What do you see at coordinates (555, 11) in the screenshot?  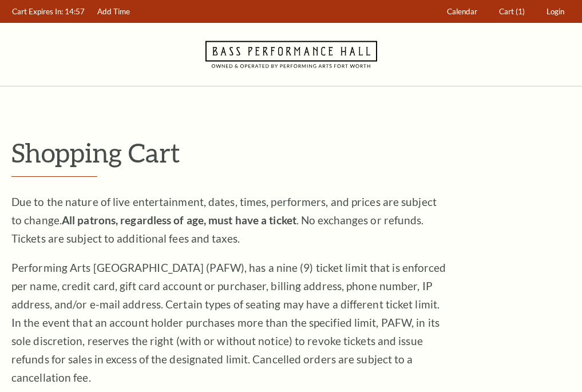 I see `span: Login` at bounding box center [555, 11].